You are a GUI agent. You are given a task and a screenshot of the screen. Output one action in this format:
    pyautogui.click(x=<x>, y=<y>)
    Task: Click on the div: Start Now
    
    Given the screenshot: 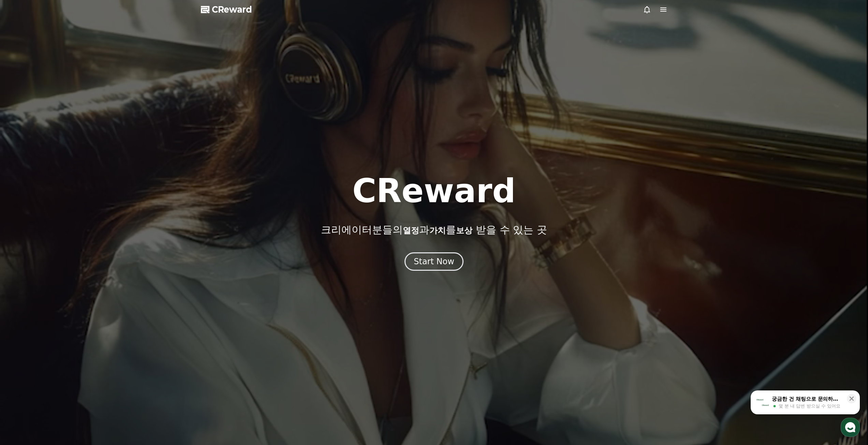 What is the action you would take?
    pyautogui.click(x=434, y=262)
    